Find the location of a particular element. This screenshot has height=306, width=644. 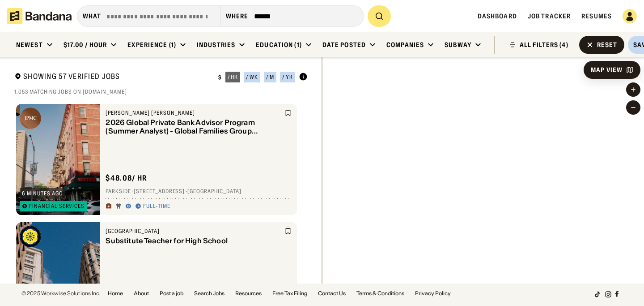

a: Privacy Policy is located at coordinates (433, 293).